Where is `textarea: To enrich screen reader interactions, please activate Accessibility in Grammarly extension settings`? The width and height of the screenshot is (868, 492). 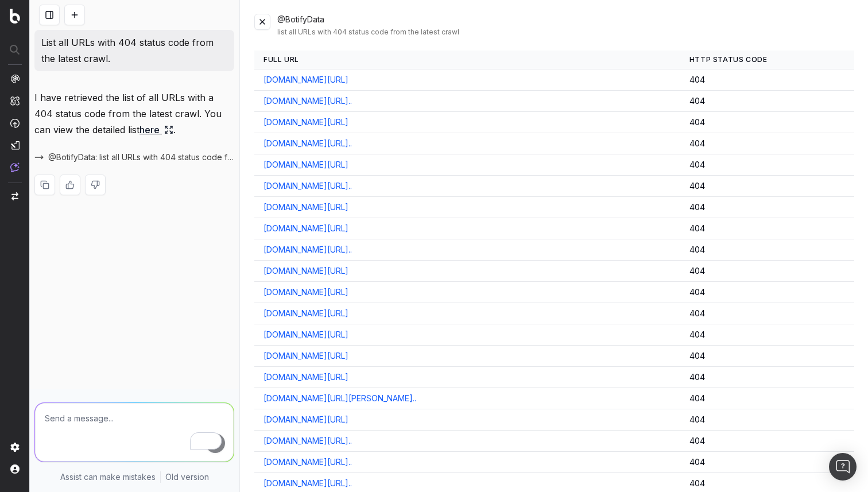
textarea: To enrich screen reader interactions, please activate Accessibility in Grammarly extension settings is located at coordinates (134, 432).